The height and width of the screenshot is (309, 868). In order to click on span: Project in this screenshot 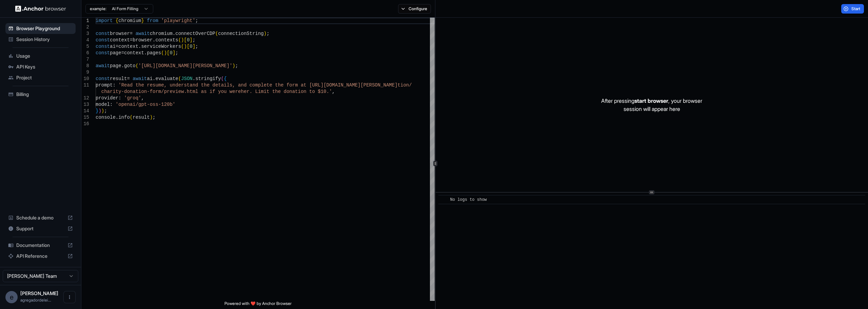, I will do `click(44, 78)`.